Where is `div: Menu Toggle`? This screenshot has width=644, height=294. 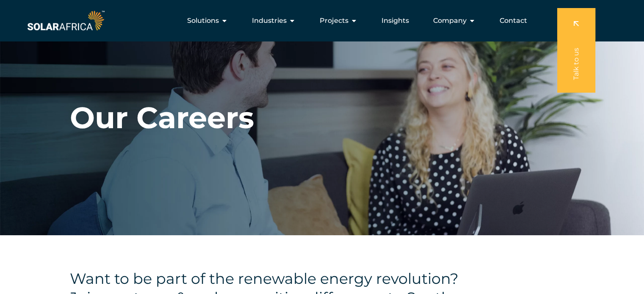
div: Menu Toggle is located at coordinates (320, 21).